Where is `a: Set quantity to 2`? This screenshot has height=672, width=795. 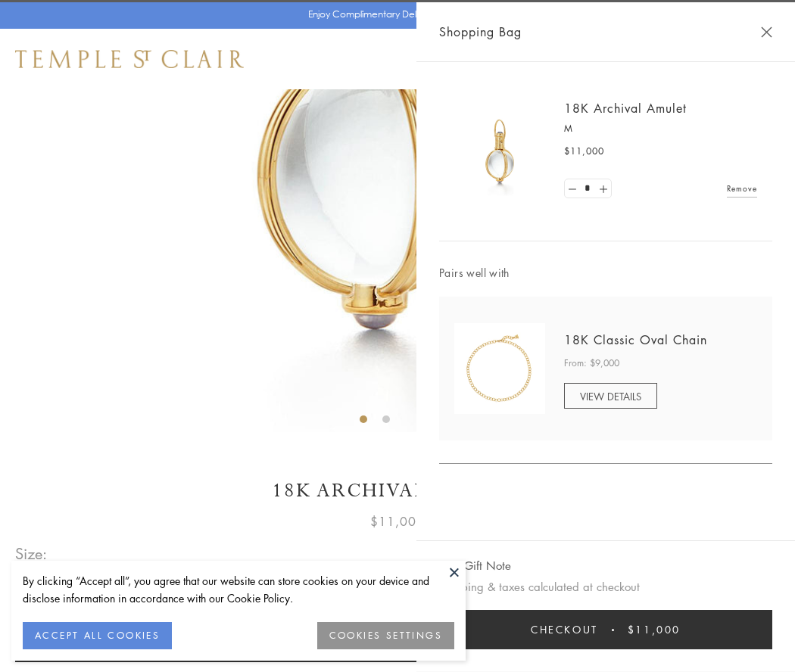
a: Set quantity to 2 is located at coordinates (602, 188).